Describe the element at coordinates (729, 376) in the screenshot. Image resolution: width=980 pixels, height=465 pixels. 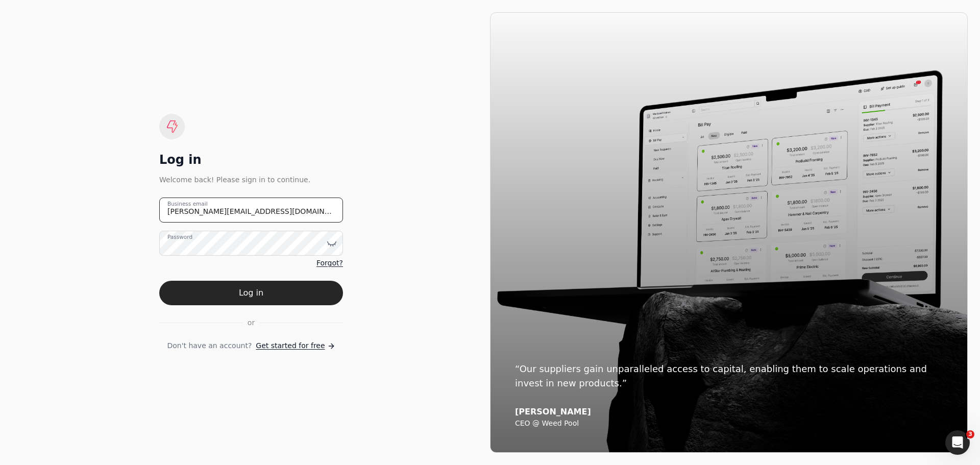
I see `div: “Our suppliers gain unparalleled access to capital, enabling them to scale operations and invest ...` at that location.